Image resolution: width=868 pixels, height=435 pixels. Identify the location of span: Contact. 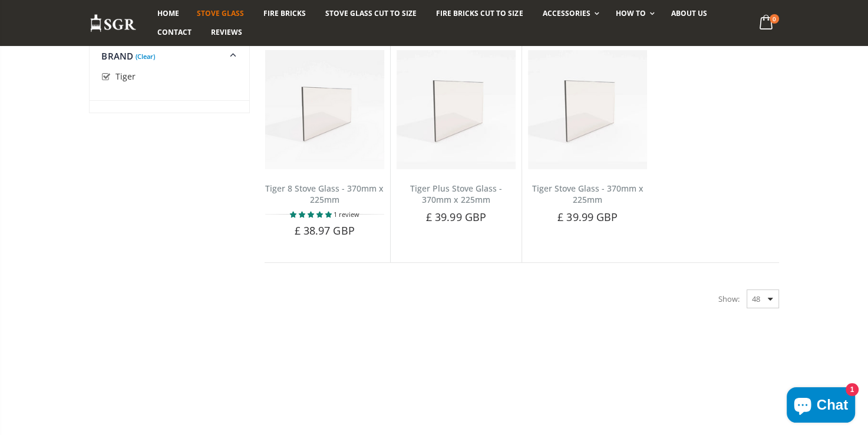
(175, 32).